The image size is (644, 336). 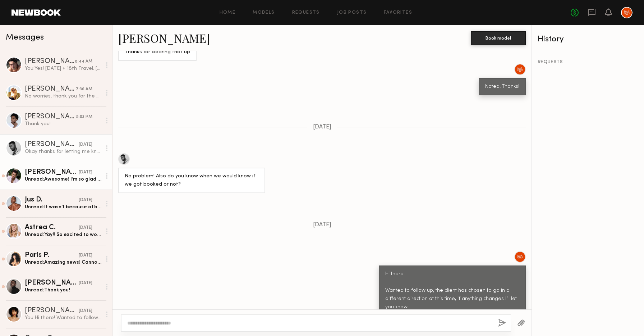 I want to click on div: History, so click(x=588, y=39).